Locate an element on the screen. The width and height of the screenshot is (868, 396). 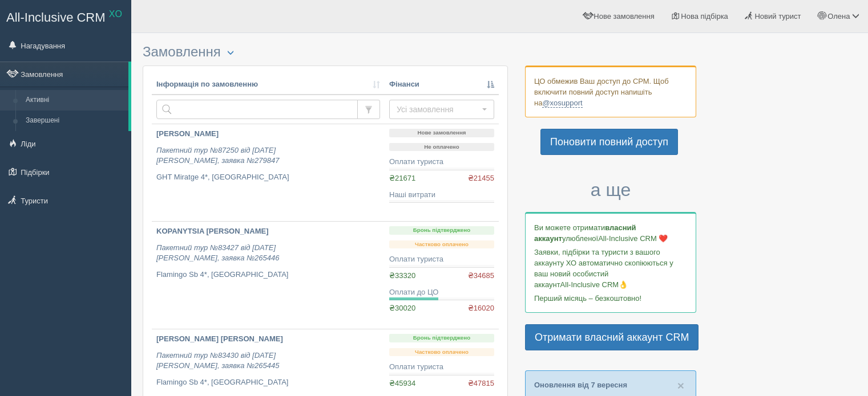
a: Оновлення від 7 вересня is located at coordinates (581, 385).